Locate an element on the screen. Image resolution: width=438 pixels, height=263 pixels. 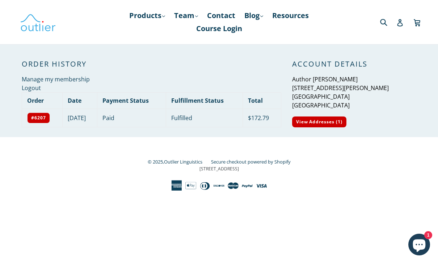
th: Fulfillment Status is located at coordinates (204, 100).